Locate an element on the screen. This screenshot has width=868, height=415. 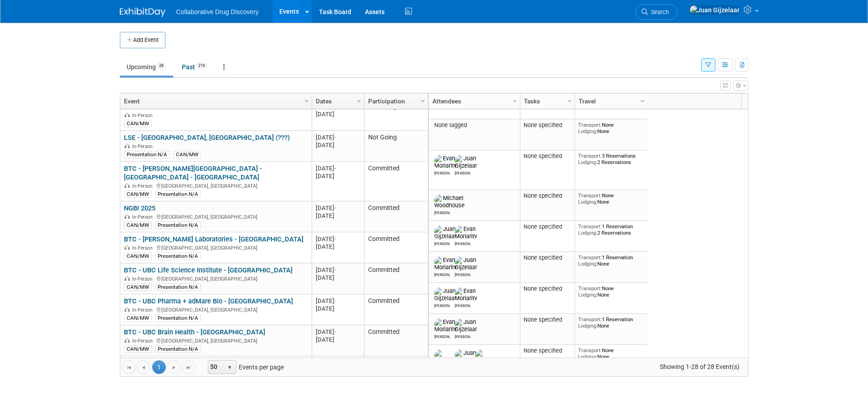
a: Event is located at coordinates (215, 101).